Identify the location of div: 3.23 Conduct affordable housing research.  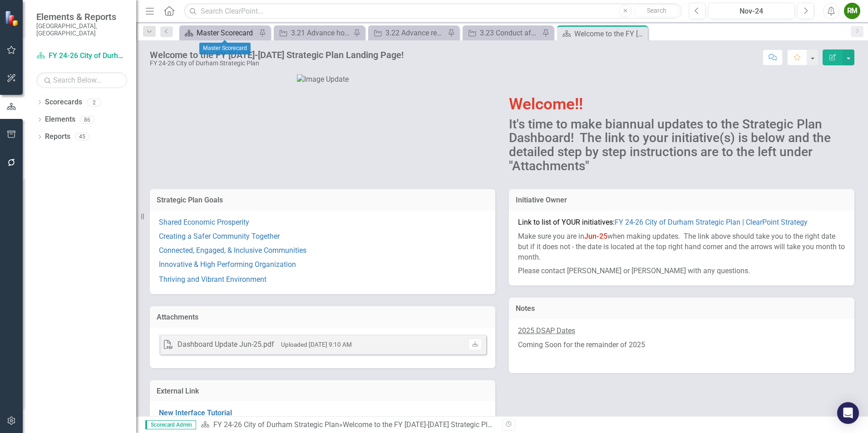
(510, 32).